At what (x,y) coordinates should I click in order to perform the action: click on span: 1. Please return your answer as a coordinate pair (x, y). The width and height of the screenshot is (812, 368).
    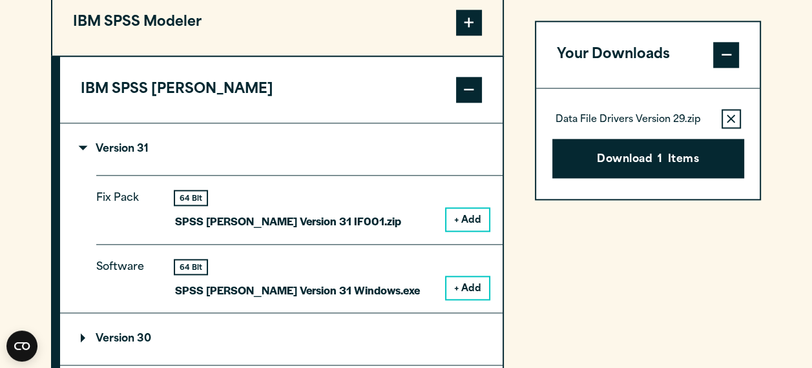
    Looking at the image, I should click on (660, 160).